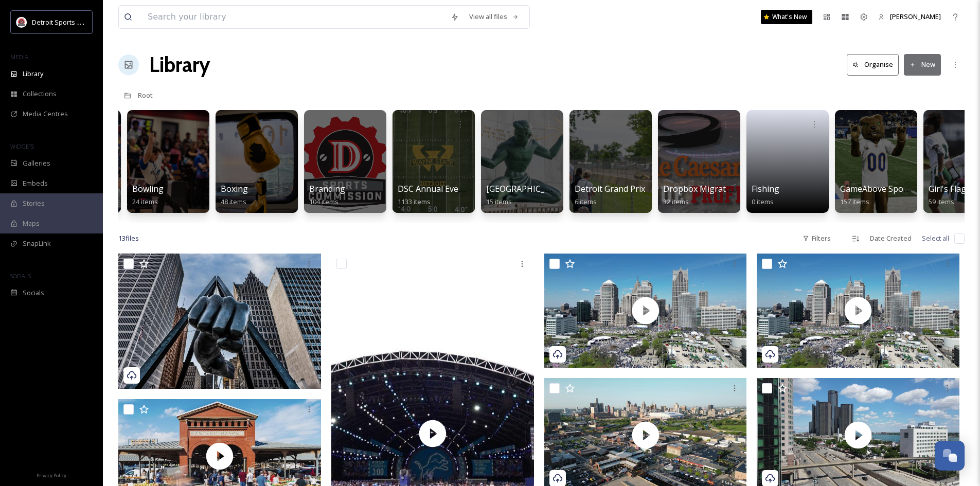 This screenshot has height=486, width=980. What do you see at coordinates (37, 163) in the screenshot?
I see `span: Galleries` at bounding box center [37, 163].